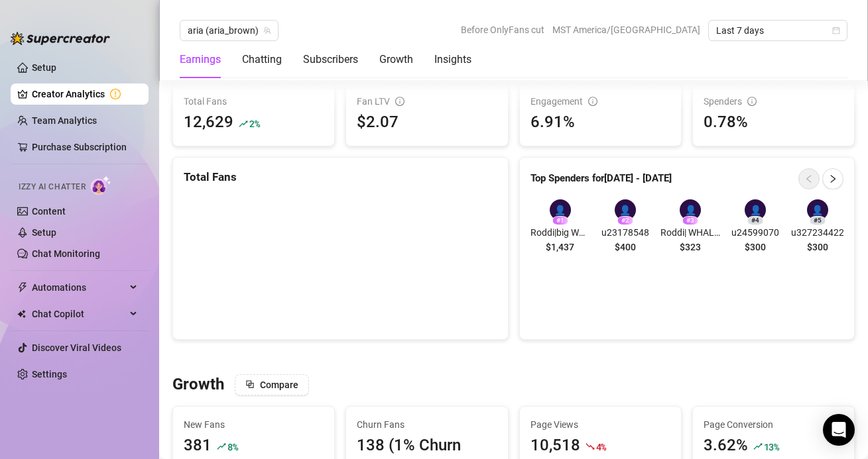 This screenshot has width=868, height=459. What do you see at coordinates (755, 221) in the screenshot?
I see `div: # 4` at bounding box center [755, 221].